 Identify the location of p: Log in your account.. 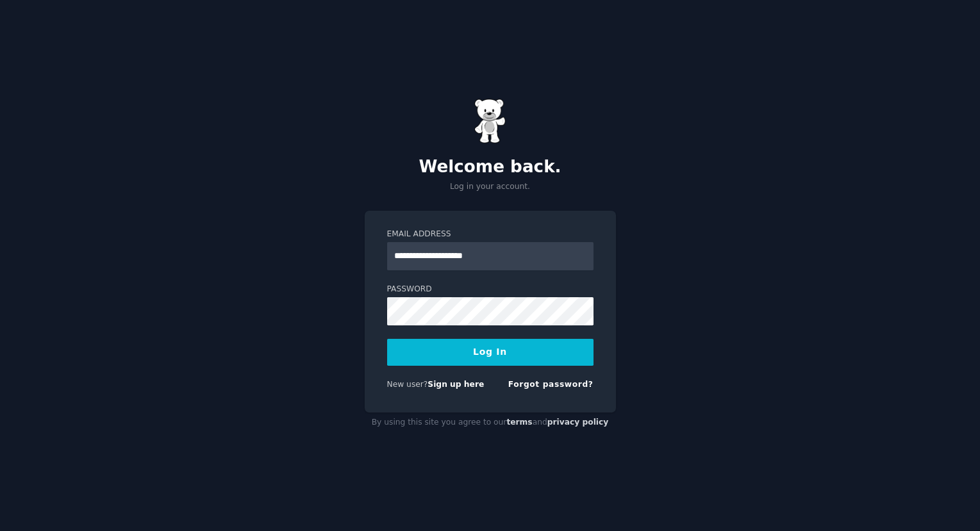
(490, 187).